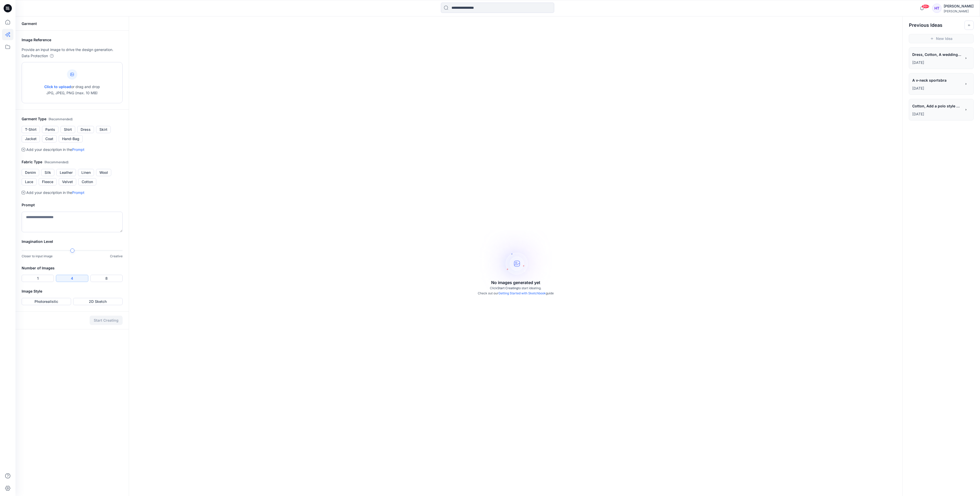 This screenshot has width=980, height=496. Describe the element at coordinates (106, 278) in the screenshot. I see `button: 8` at that location.